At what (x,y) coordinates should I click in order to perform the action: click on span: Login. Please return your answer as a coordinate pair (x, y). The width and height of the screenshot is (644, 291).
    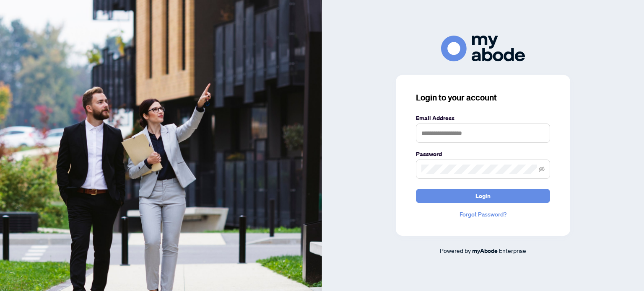
    Looking at the image, I should click on (483, 196).